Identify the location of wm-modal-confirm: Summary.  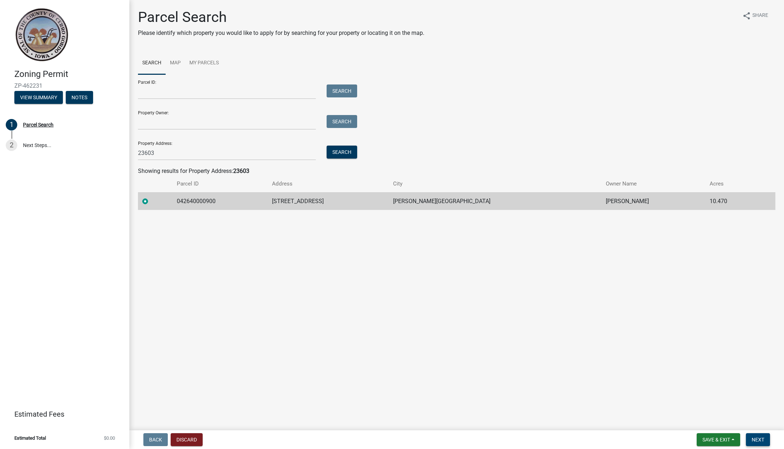
(38, 98).